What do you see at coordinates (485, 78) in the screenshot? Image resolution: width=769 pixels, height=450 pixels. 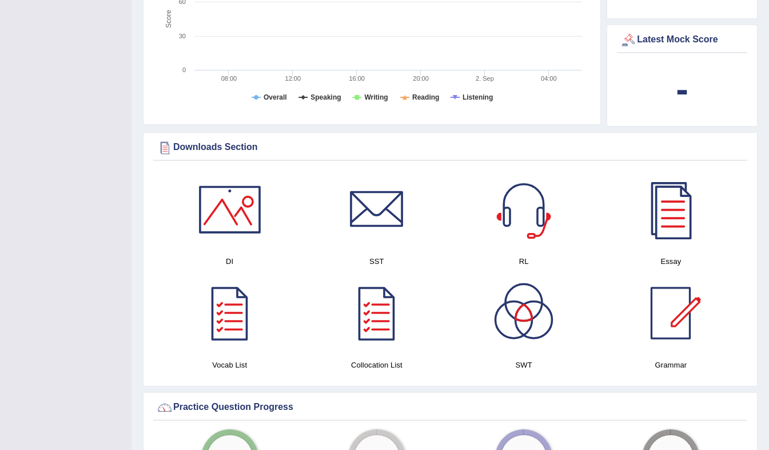 I see `tspan: 2. Sep` at bounding box center [485, 78].